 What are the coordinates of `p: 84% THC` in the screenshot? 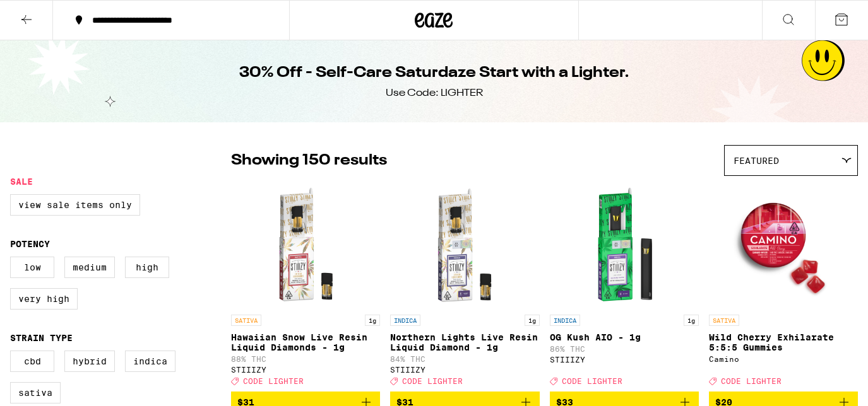 It's located at (465, 359).